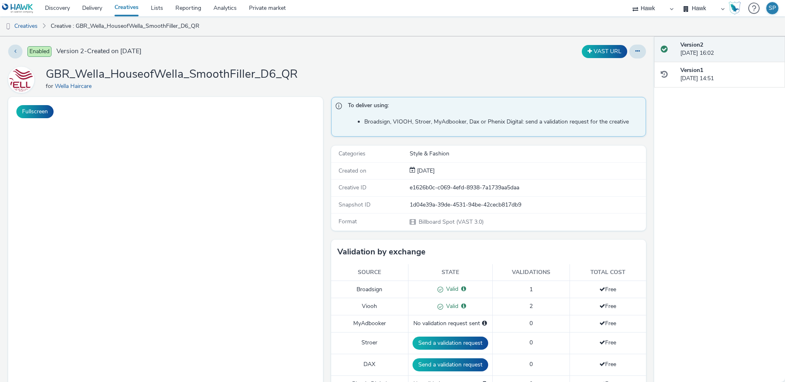 This screenshot has height=382, width=785. What do you see at coordinates (735, 8) in the screenshot?
I see `div: Hawk Academy` at bounding box center [735, 8].